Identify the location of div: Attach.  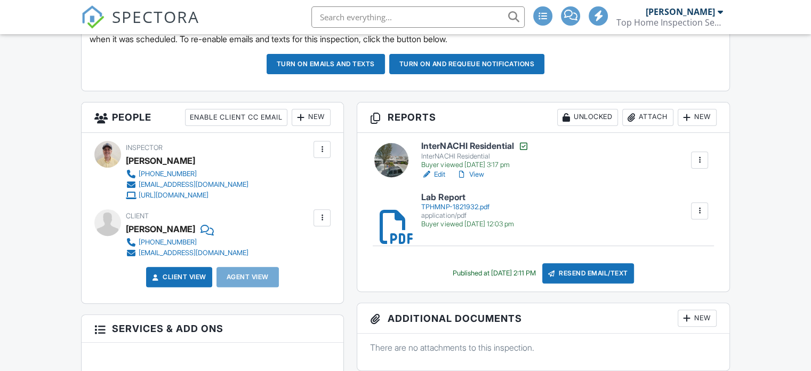
(648, 117).